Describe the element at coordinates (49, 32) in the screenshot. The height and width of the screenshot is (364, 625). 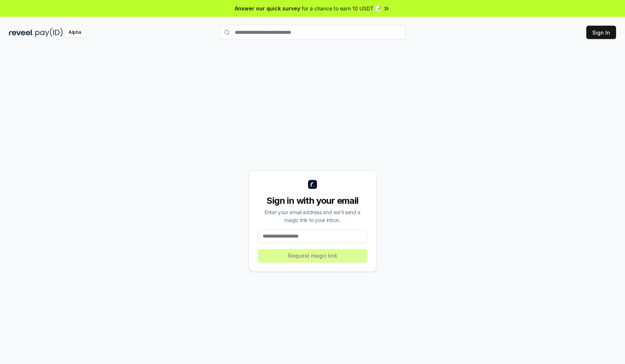
I see `img: pay_id` at that location.